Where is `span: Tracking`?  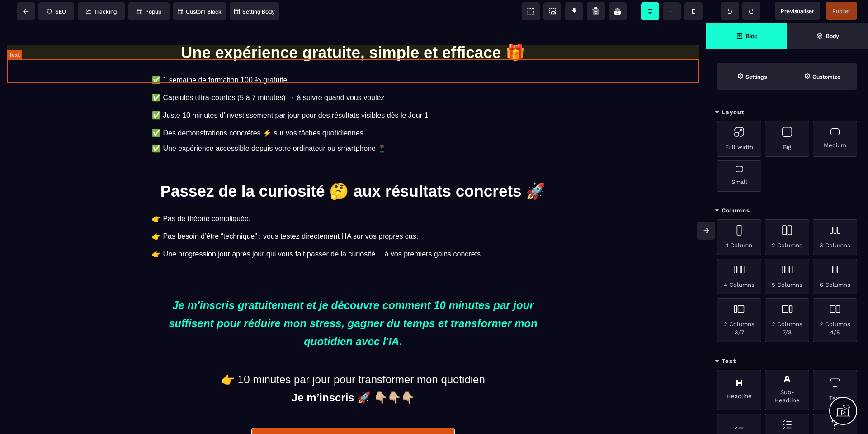
span: Tracking is located at coordinates (102, 11).